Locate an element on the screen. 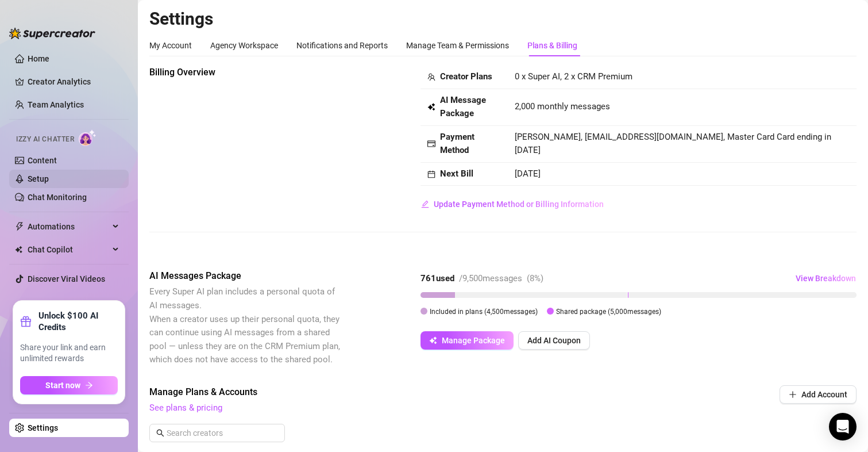 The height and width of the screenshot is (452, 868). span: Add Account is located at coordinates (824, 394).